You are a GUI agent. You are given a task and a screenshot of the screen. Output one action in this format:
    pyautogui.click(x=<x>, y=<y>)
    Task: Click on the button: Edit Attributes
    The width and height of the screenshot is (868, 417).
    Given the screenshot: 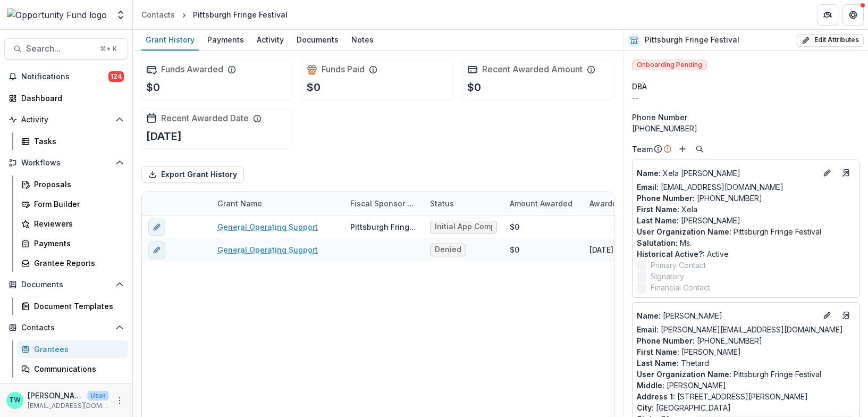 What is the action you would take?
    pyautogui.click(x=830, y=40)
    